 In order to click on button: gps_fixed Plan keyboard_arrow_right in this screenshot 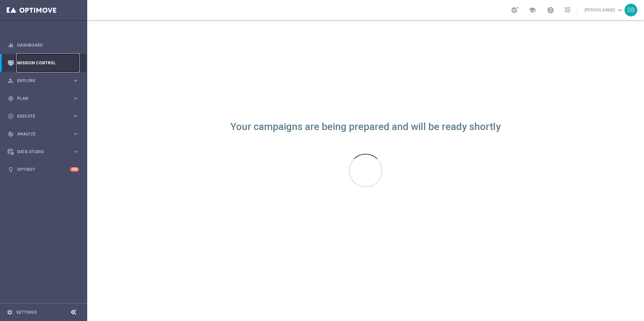, I will do `click(43, 98)`.